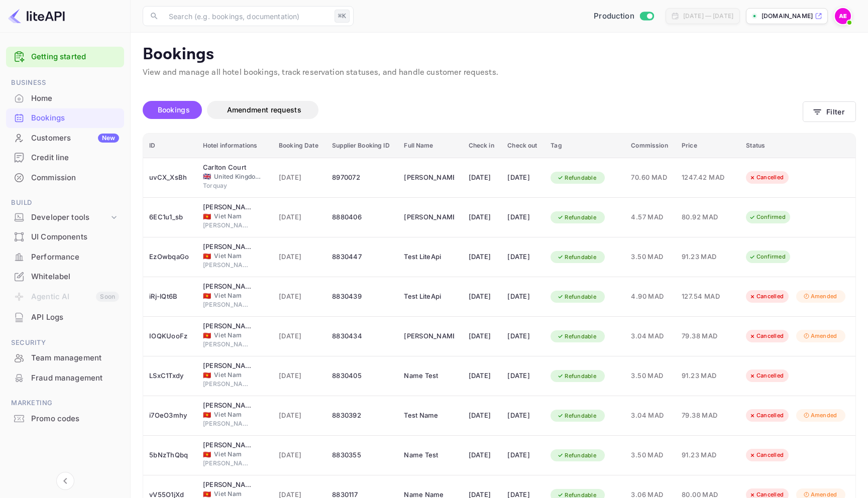 The image size is (868, 498). Describe the element at coordinates (842, 16) in the screenshot. I see `img: achraf Elkhaier` at that location.